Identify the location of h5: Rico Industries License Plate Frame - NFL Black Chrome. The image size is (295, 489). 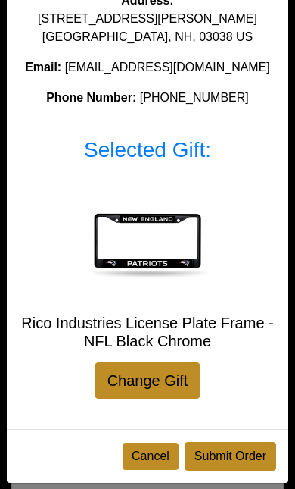
(148, 332).